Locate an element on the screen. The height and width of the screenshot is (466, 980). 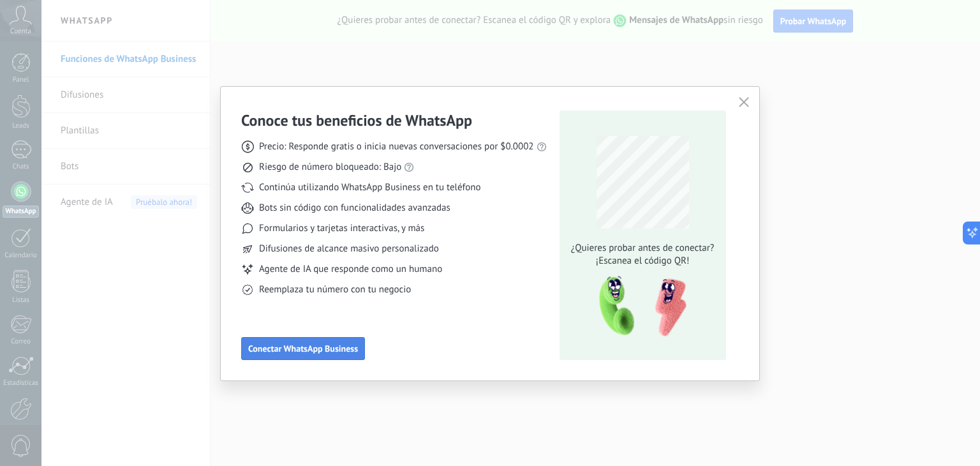
span: ¿Quieres probar antes de conectar? is located at coordinates (642, 248).